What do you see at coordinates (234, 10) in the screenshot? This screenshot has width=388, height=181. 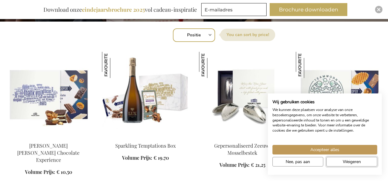 I see `input: E-mailadres` at bounding box center [234, 10].